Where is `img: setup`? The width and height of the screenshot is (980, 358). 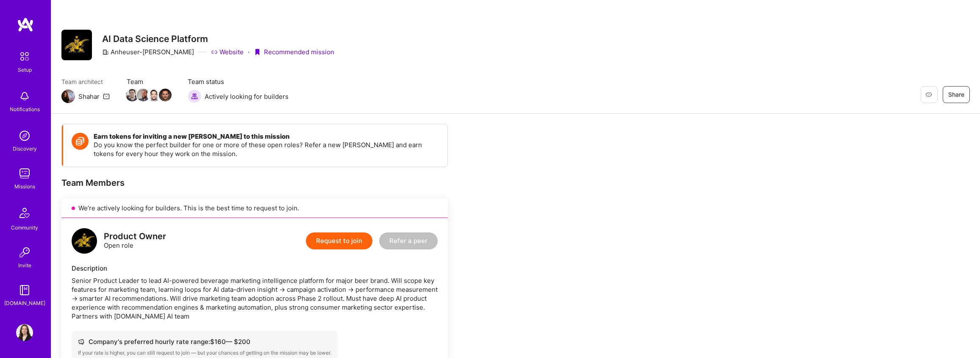
img: setup is located at coordinates (24, 57).